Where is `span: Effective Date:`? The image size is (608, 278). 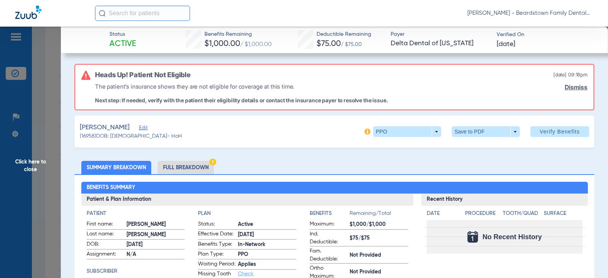 span: Effective Date: is located at coordinates (217, 234).